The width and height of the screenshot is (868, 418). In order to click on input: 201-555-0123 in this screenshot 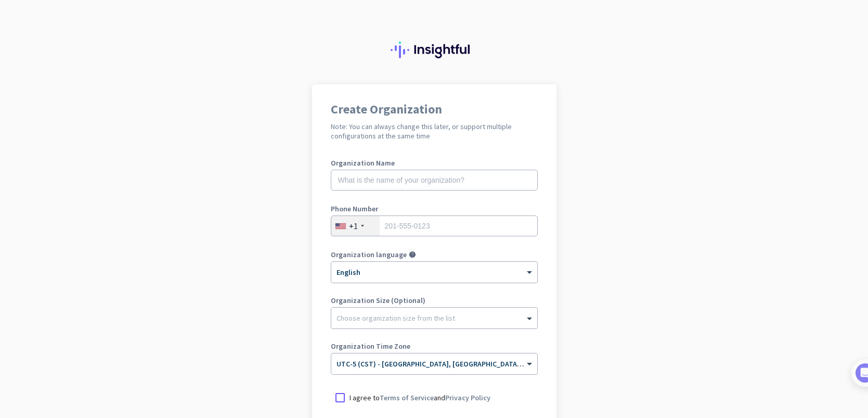, I will do `click(434, 226)`.